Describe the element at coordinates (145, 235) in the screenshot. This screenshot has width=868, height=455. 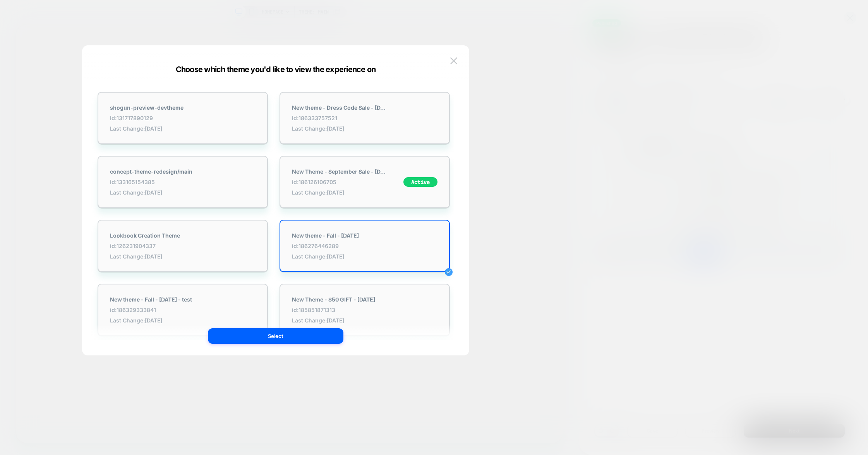
I see `strong: Lookbook Creation Theme` at that location.